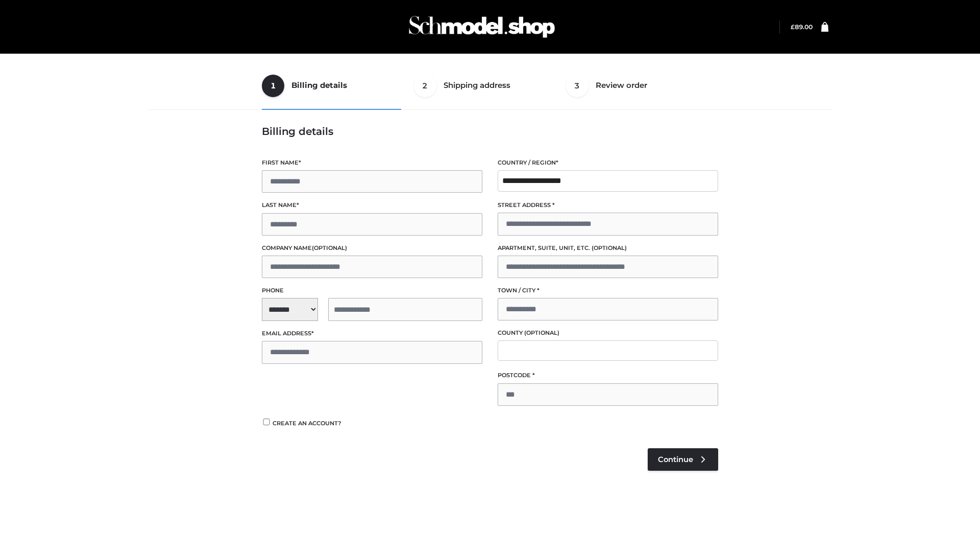 Image resolution: width=980 pixels, height=552 pixels. Describe the element at coordinates (801, 27) in the screenshot. I see `bdi: 89.00` at that location.